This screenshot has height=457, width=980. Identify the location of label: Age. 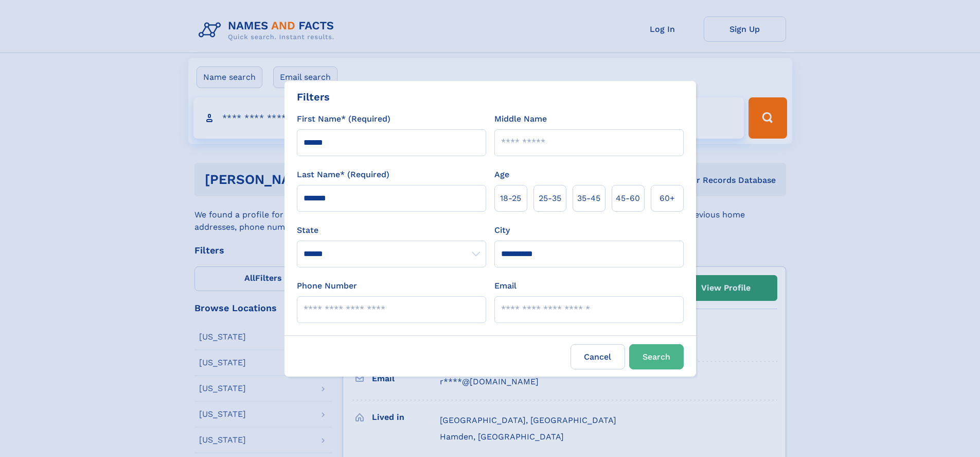
(501, 174).